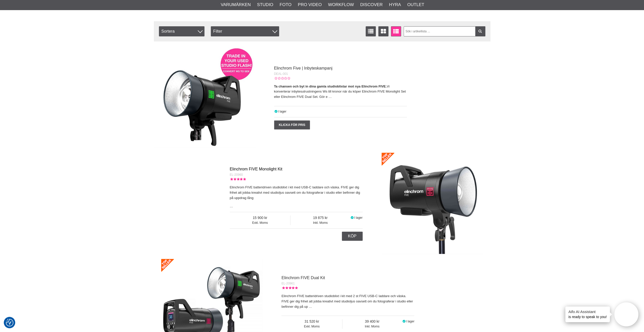 The height and width of the screenshot is (332, 644). Describe the element at coordinates (303, 278) in the screenshot. I see `a: Elinchrom FIVE Dual Kit` at that location.